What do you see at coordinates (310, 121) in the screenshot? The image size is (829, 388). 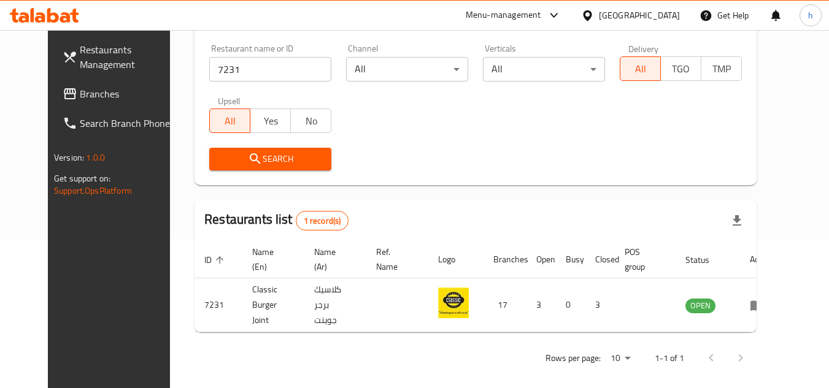 I see `button: No` at bounding box center [310, 121].